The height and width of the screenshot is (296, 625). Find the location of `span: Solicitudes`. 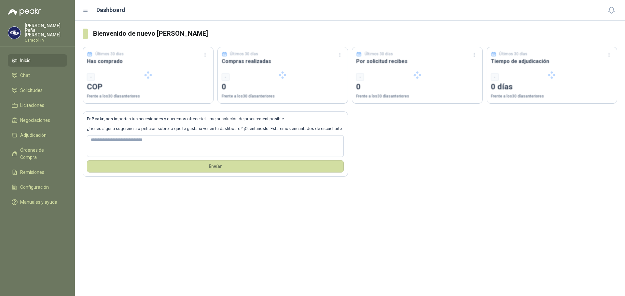

span: Solicitudes is located at coordinates (31, 90).